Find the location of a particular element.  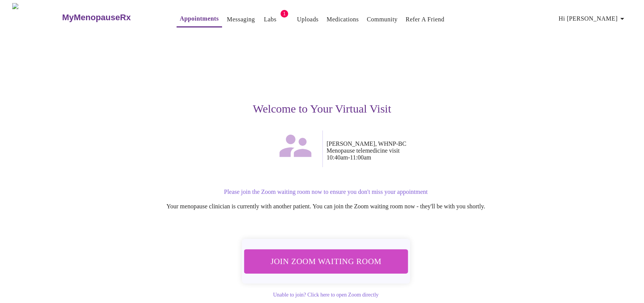

a: Appointments is located at coordinates (199, 19).